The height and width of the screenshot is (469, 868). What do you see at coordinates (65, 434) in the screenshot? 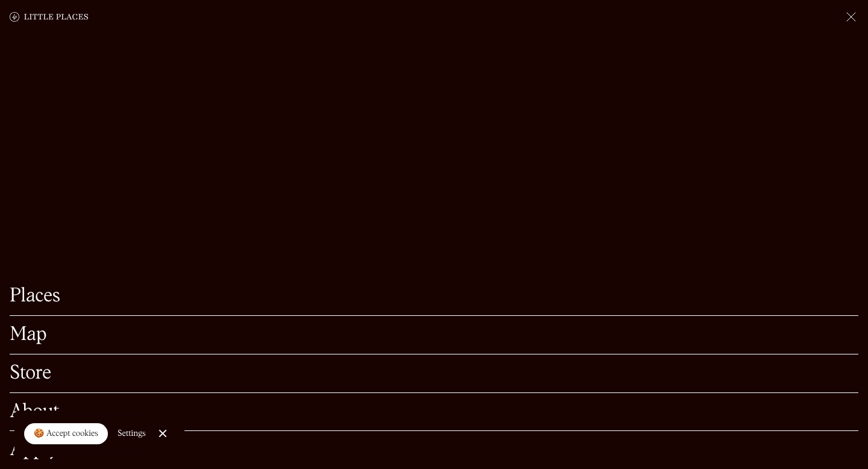
I see `a: 🍪 Accept cookies` at bounding box center [65, 434].